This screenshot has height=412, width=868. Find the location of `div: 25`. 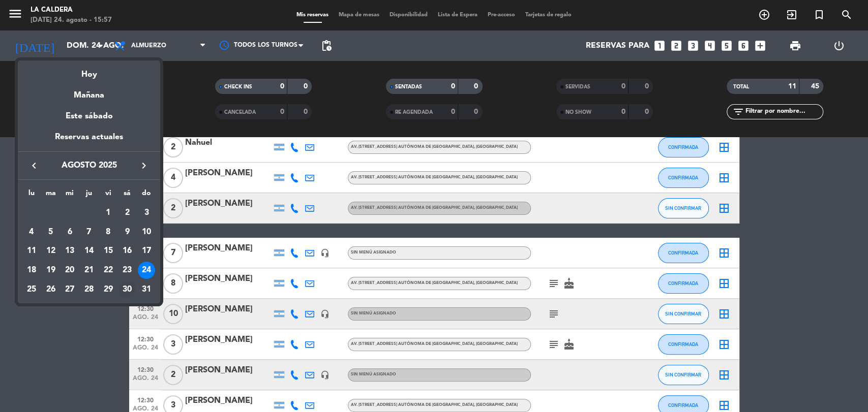

div: 25 is located at coordinates (31, 290).